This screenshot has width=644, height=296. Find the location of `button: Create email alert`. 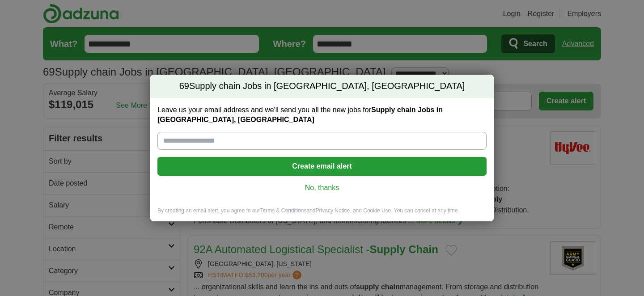

button: Create email alert is located at coordinates (322, 166).